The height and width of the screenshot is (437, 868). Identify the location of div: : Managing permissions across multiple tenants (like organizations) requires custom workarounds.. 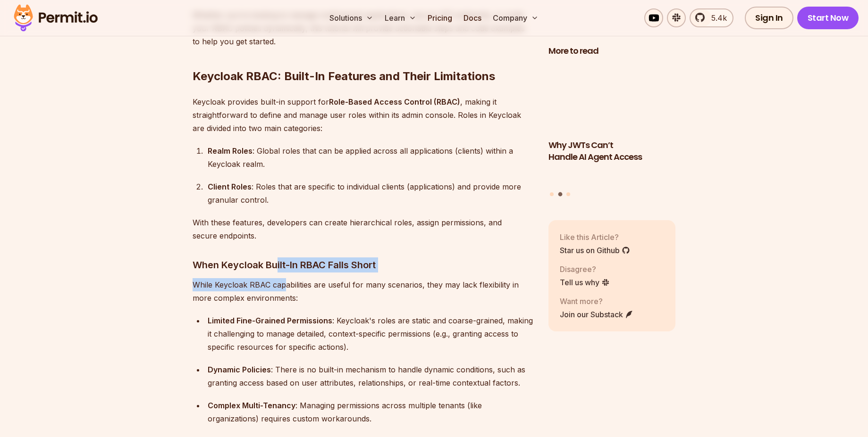
(371, 412).